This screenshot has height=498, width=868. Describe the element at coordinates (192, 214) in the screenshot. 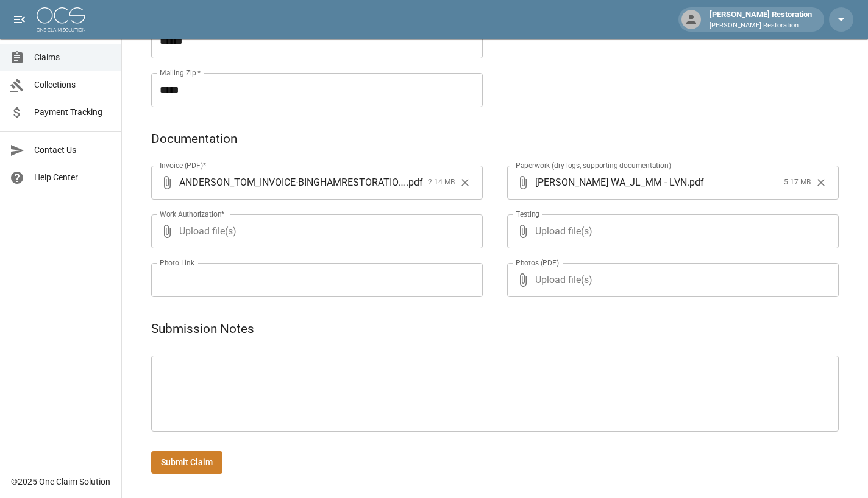

I see `label: Work Authorization*` at that location.